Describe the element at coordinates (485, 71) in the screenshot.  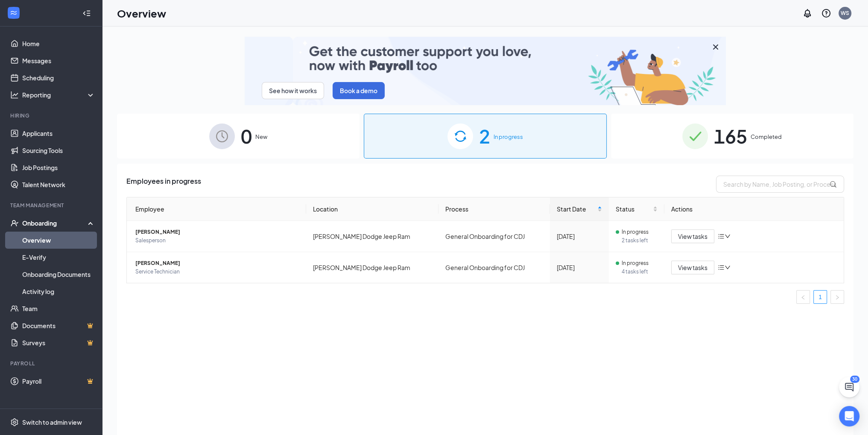
I see `img: payroll-small.gif` at that location.